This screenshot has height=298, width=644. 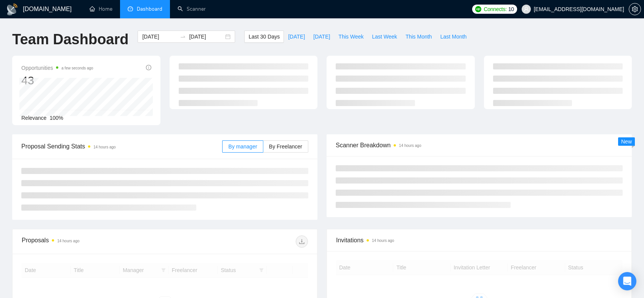 What do you see at coordinates (242, 147) in the screenshot?
I see `span: By manager` at bounding box center [242, 147].